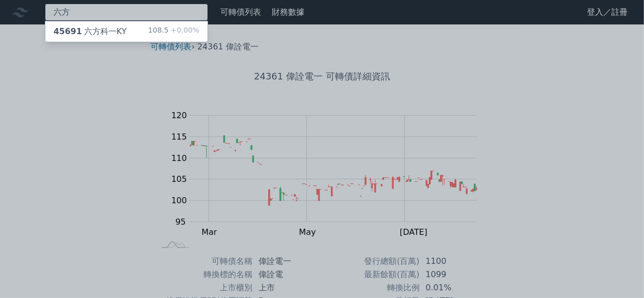 This screenshot has width=644, height=298. I want to click on a: 45691六方科一KY 108.5+0.00%, so click(126, 31).